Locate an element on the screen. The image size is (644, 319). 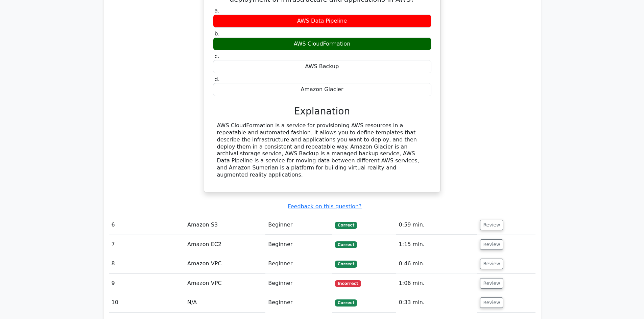
a: Feedback on this question? is located at coordinates (325, 206).